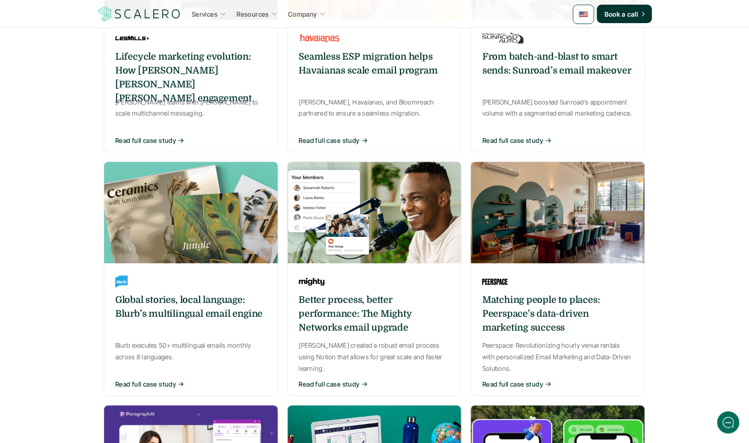 The image size is (749, 443). What do you see at coordinates (621, 14) in the screenshot?
I see `p: Book a call` at bounding box center [621, 14].